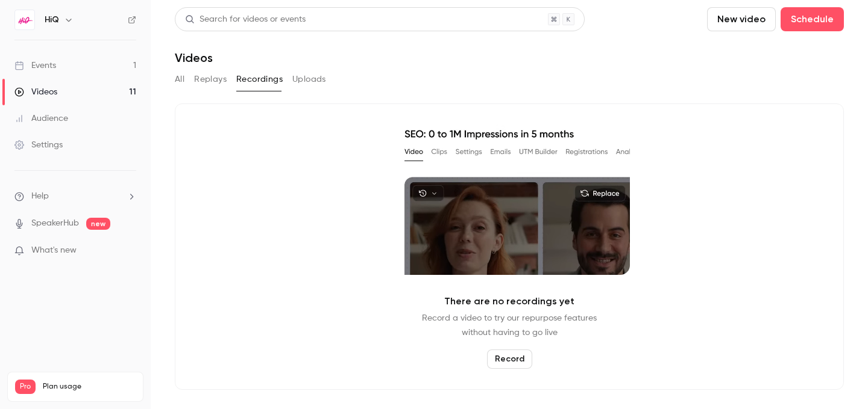 The width and height of the screenshot is (868, 409). What do you see at coordinates (52, 20) in the screenshot?
I see `h6: HiQ` at bounding box center [52, 20].